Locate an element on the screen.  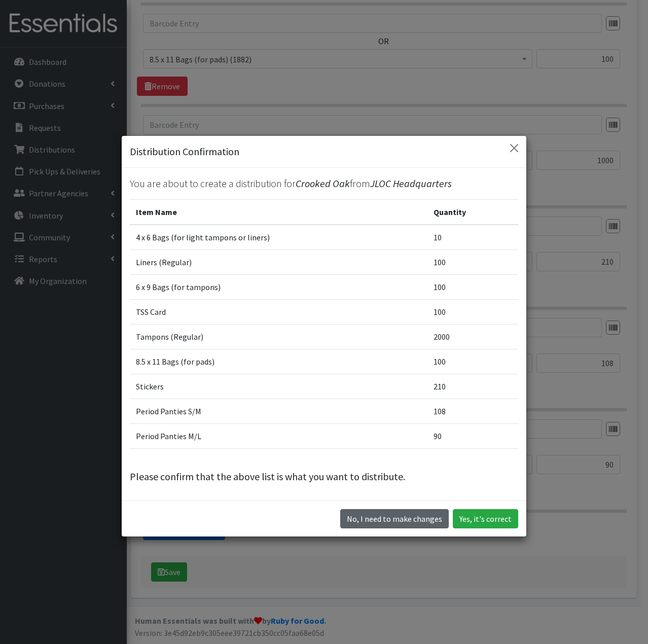
td: TSS Card is located at coordinates (279, 311).